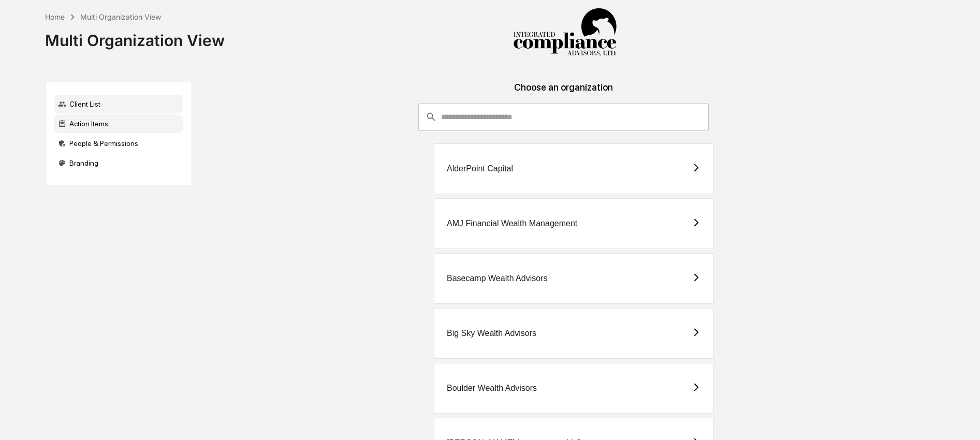 Image resolution: width=980 pixels, height=440 pixels. Describe the element at coordinates (480, 169) in the screenshot. I see `div: AlderPoint Capital` at that location.